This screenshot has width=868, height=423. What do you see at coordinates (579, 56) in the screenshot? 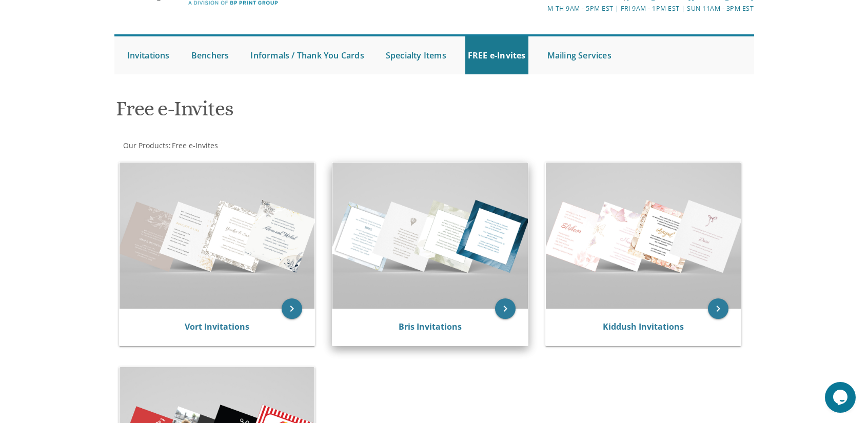
I see `a: Mailing Services` at bounding box center [579, 56].